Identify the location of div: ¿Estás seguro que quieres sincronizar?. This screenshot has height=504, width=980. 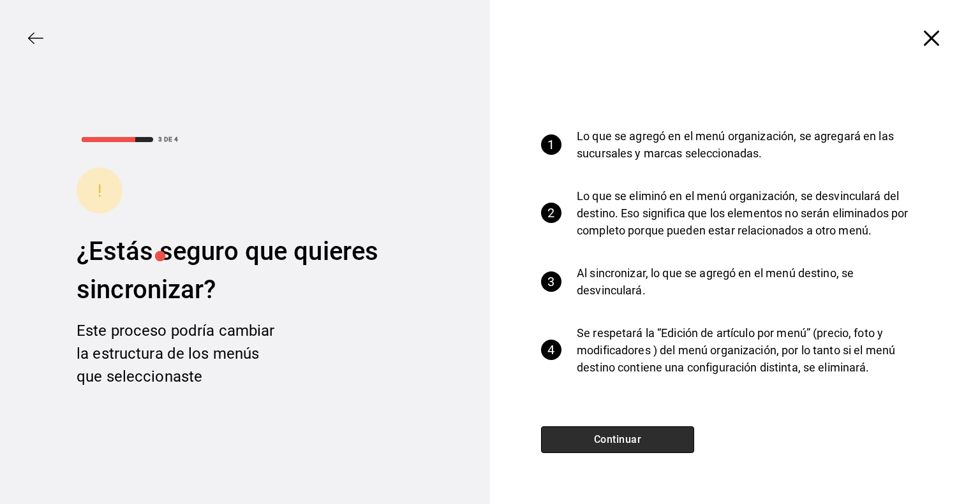
(245, 271).